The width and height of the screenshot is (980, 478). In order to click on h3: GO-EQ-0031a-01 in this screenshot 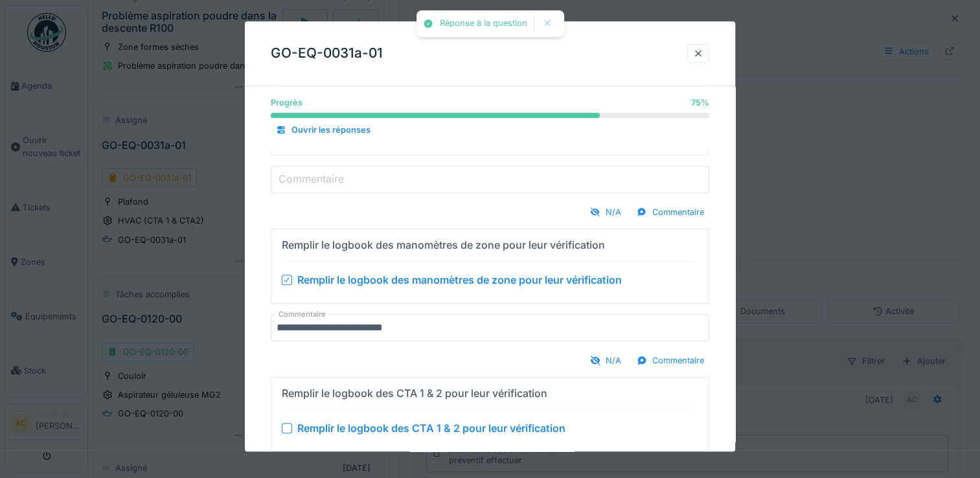, I will do `click(326, 53)`.